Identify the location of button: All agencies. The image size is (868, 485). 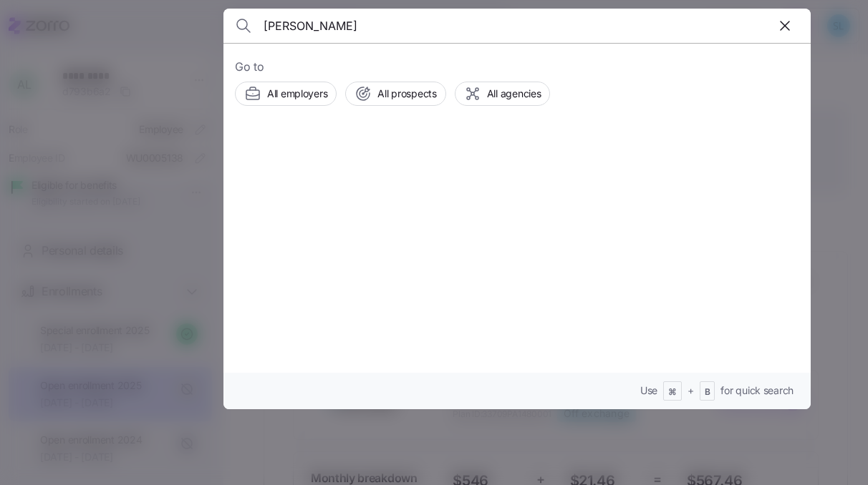
(503, 94).